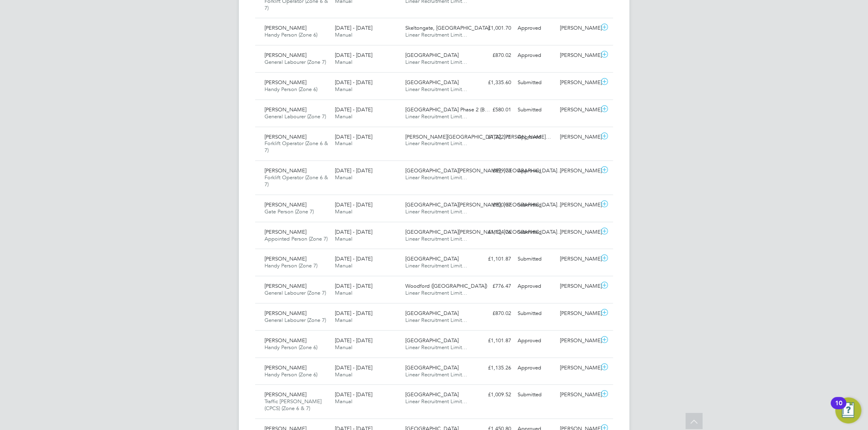 This screenshot has height=430, width=868. Describe the element at coordinates (494, 394) in the screenshot. I see `div: £1,009.52` at that location.